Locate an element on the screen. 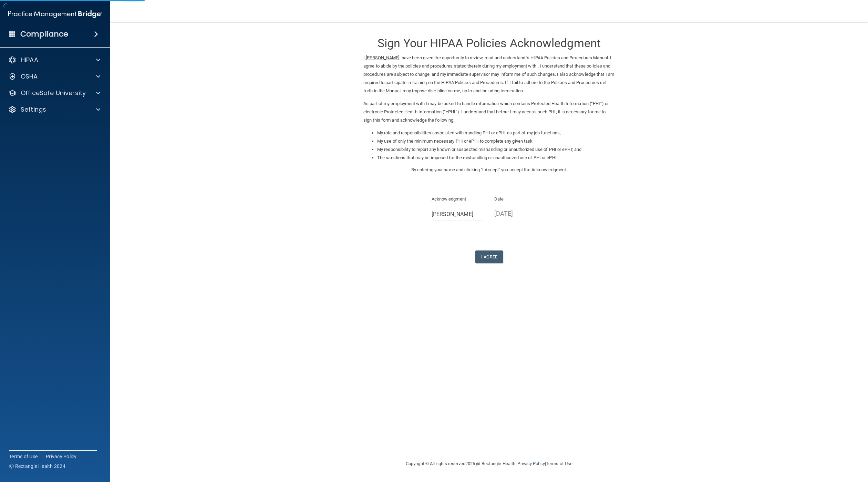 This screenshot has height=482, width=868. a: HIPAA is located at coordinates (54, 60).